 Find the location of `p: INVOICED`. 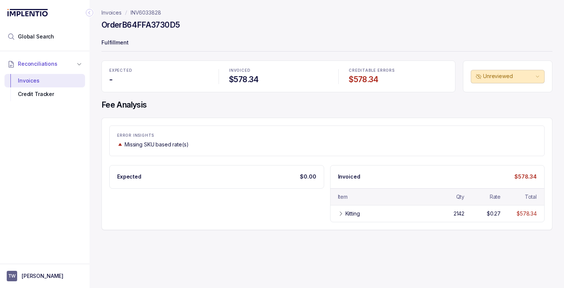

p: INVOICED is located at coordinates (278, 70).